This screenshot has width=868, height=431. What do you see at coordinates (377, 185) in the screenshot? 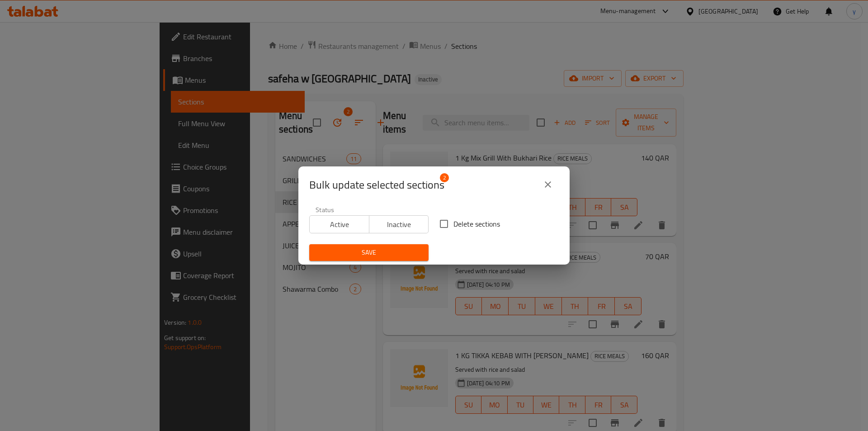
I see `span: Selected section count` at bounding box center [377, 185].